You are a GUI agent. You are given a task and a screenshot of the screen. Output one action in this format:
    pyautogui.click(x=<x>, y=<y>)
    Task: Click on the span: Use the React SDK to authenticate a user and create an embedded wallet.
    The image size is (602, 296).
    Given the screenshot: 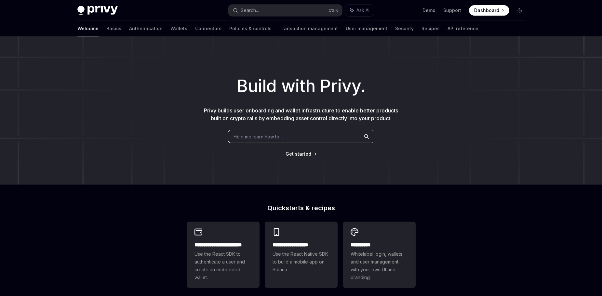 What is the action you would take?
    pyautogui.click(x=223, y=266)
    